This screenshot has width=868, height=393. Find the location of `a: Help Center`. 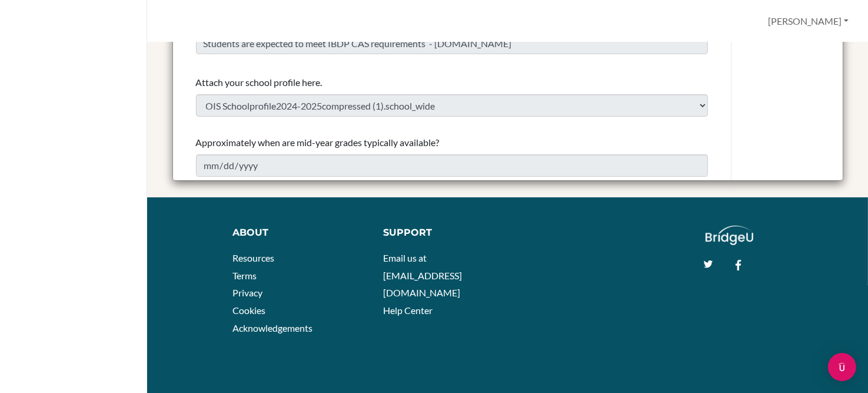

a: Help Center is located at coordinates (408, 310).